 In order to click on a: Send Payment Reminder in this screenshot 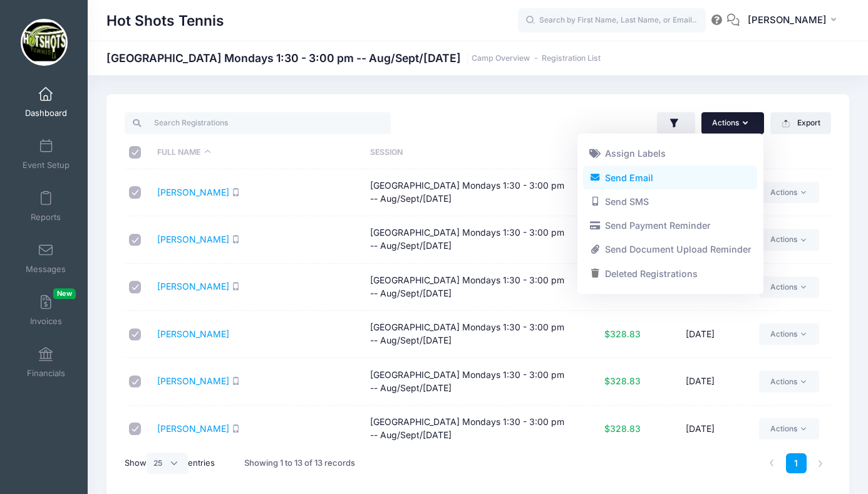, I will do `click(670, 226)`.